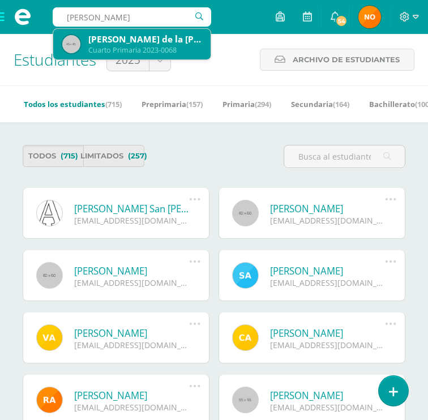 This screenshot has height=420, width=428. What do you see at coordinates (172, 104) in the screenshot?
I see `a: Preprimaria(157)` at bounding box center [172, 104].